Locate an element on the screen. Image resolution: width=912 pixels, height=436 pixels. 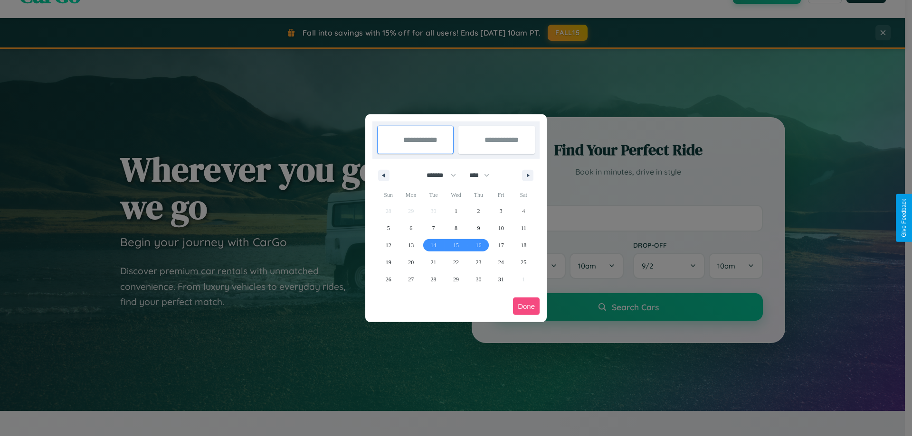
span: Fri is located at coordinates (500, 195).